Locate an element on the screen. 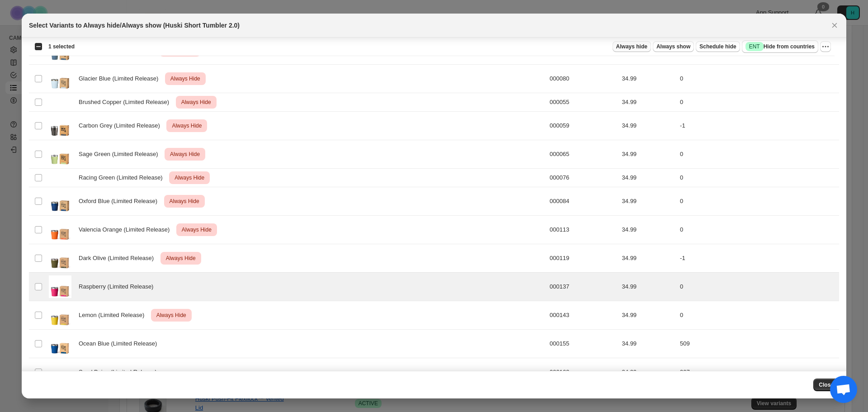  img: Short_Tumbler_2.0_-_Ocean_Blue_2000x2000_72dpi.jpg is located at coordinates (60, 344).